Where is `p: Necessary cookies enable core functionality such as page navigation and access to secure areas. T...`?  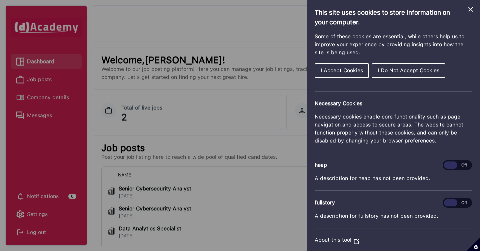
p: Necessary cookies enable core functionality such as page navigation and access to secure areas. T... is located at coordinates (393, 129).